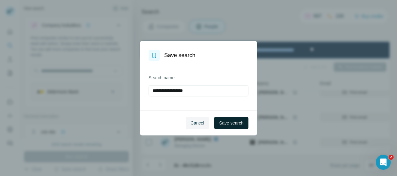  Describe the element at coordinates (231, 123) in the screenshot. I see `span: Save search` at that location.